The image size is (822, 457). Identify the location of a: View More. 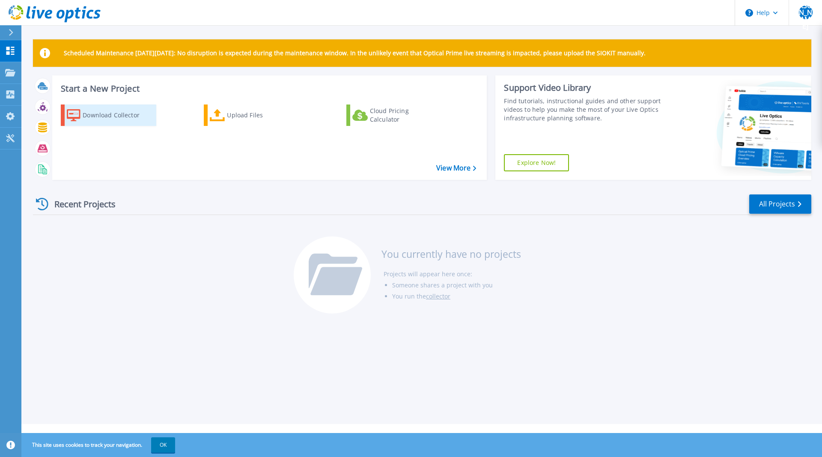
(456, 168).